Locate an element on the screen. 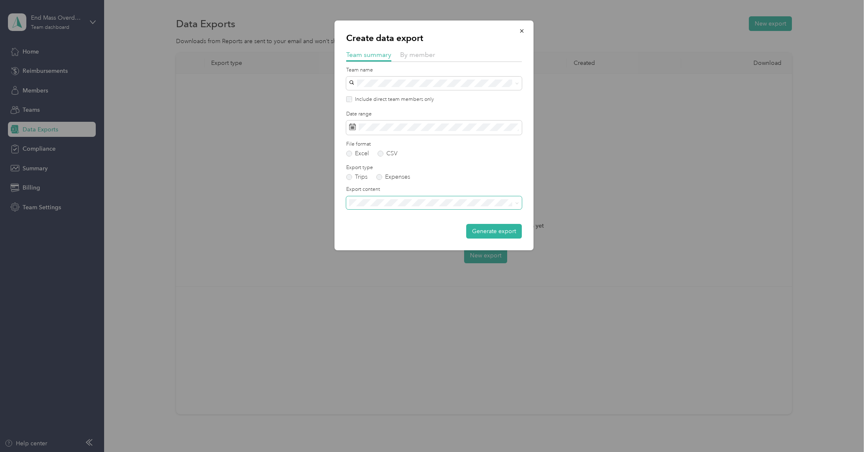  label: Expenses is located at coordinates (393, 177).